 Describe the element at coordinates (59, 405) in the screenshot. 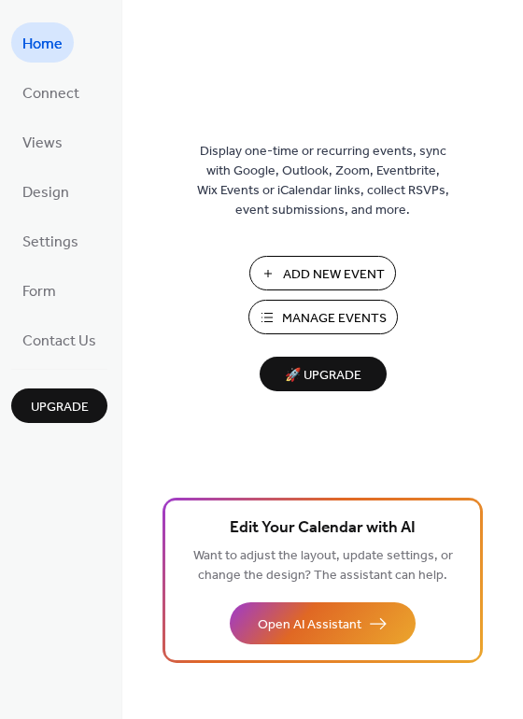

I see `button: Upgrade` at that location.